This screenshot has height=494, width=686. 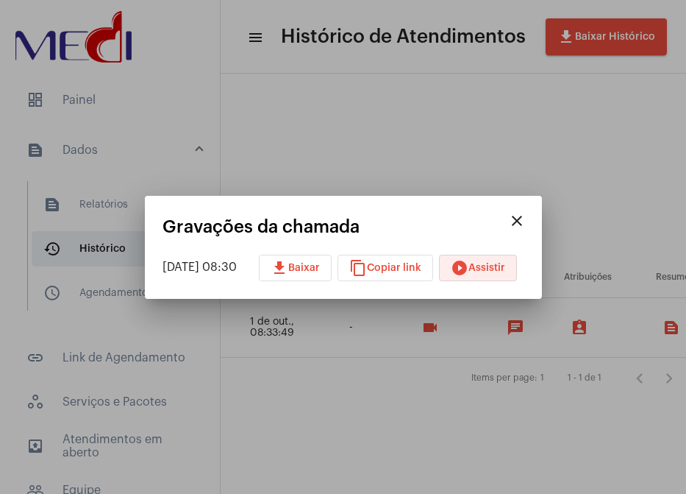 I want to click on span: Assistir, so click(x=478, y=268).